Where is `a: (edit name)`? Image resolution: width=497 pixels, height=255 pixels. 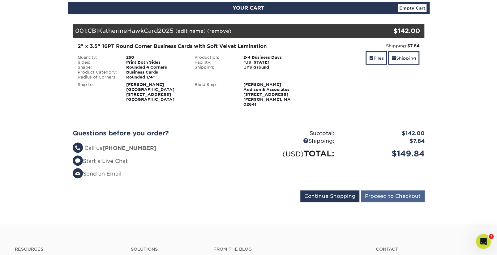
a: (edit name) is located at coordinates (191, 31).